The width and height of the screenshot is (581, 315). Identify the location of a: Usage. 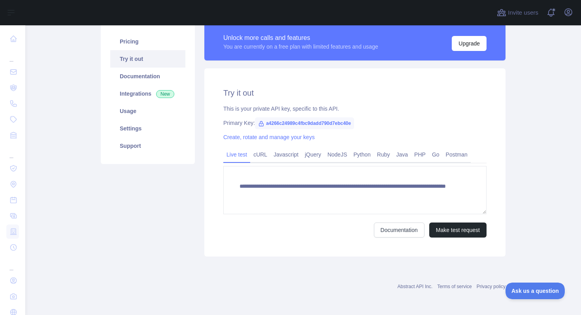
(148, 111).